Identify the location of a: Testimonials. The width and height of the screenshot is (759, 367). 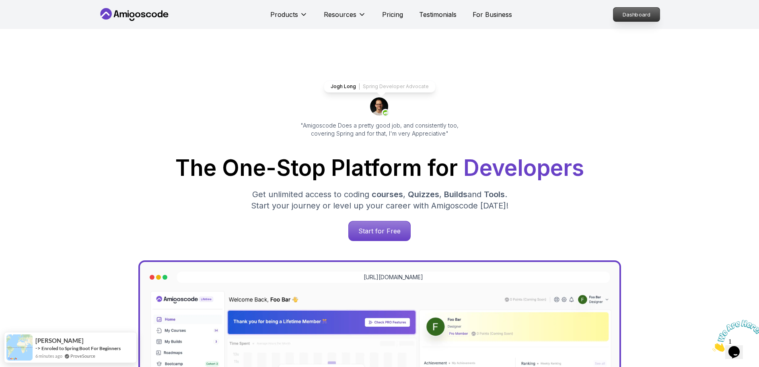
(437, 14).